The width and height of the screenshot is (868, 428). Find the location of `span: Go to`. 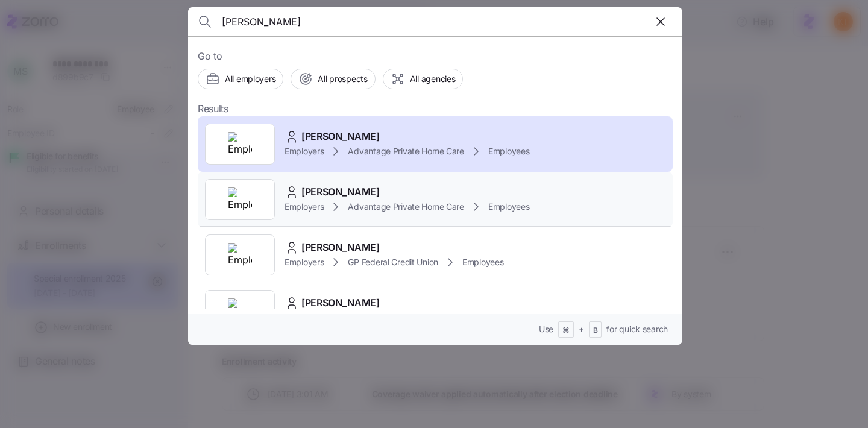

span: Go to is located at coordinates (435, 56).